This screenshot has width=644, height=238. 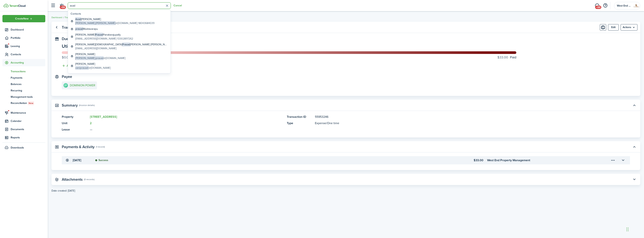 I want to click on a: Payments, so click(x=24, y=78).